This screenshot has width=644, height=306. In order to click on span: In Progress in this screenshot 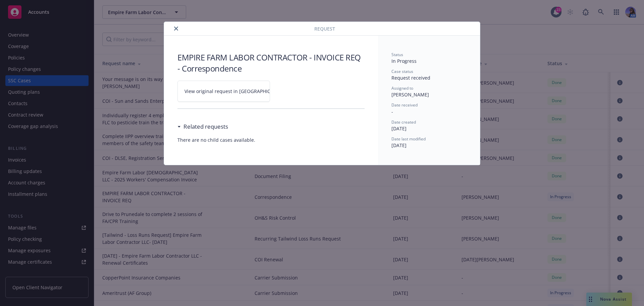, I will do `click(403, 61)`.